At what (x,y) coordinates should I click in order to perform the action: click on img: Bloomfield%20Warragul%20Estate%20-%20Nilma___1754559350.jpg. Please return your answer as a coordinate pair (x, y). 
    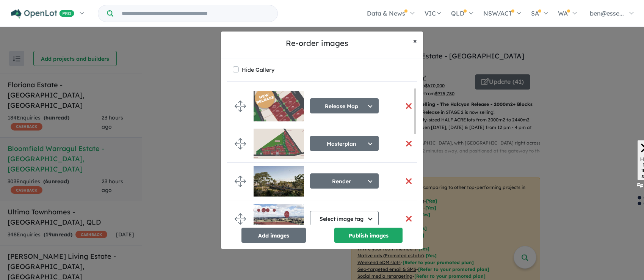
    Looking at the image, I should click on (279, 106).